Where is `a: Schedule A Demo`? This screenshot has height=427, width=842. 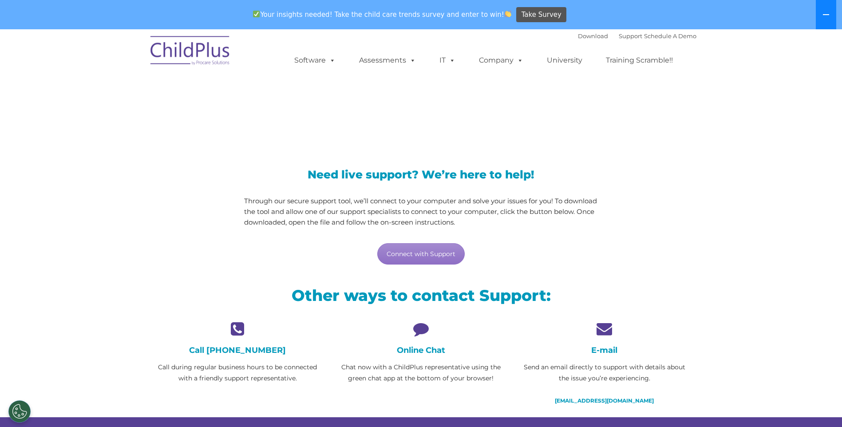
a: Schedule A Demo is located at coordinates (670, 36).